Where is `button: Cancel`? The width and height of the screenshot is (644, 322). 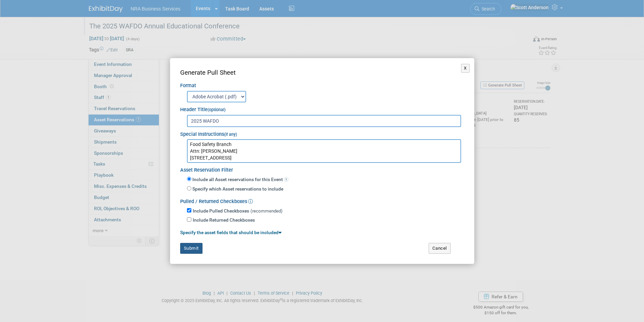 button: Cancel is located at coordinates (440, 248).